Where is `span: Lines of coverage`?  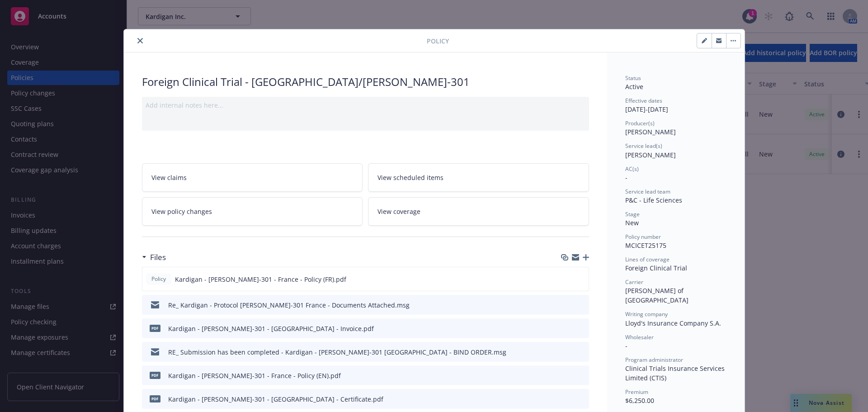 span: Lines of coverage is located at coordinates (648, 259).